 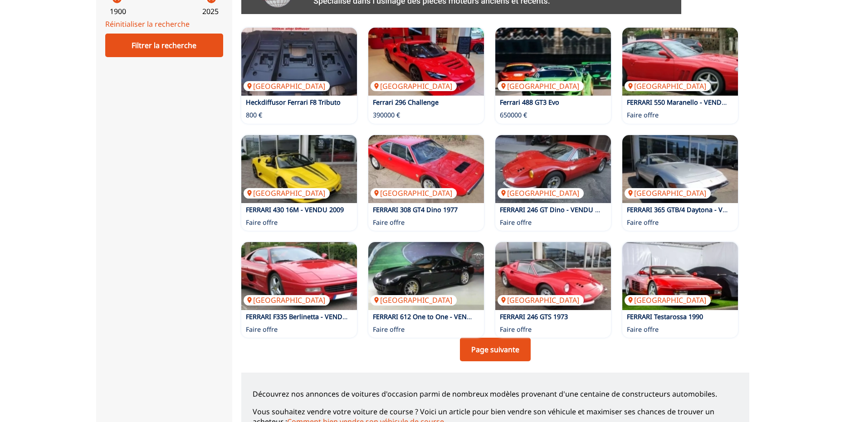 I want to click on p: 650000 €, so click(x=513, y=115).